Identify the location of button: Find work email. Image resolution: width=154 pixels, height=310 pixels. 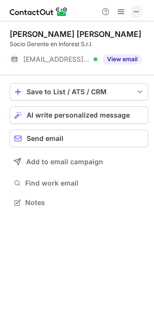
(79, 183).